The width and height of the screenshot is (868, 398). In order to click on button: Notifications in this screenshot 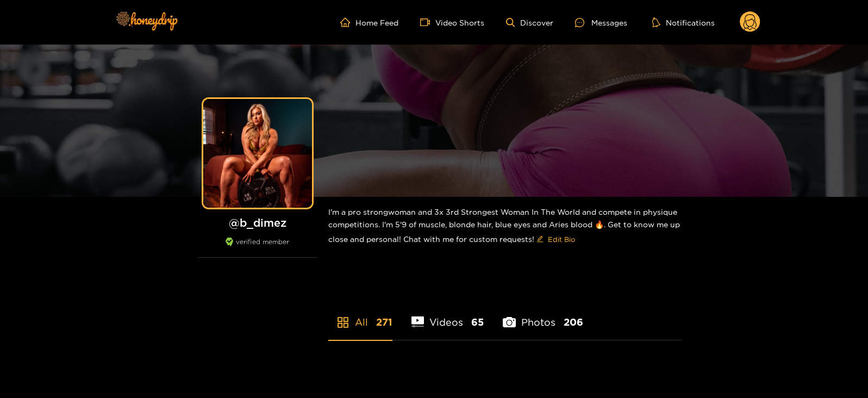, I will do `click(683, 22)`.